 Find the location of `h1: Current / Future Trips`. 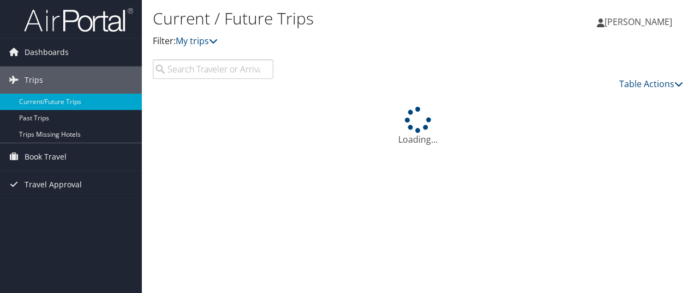

h1: Current / Future Trips is located at coordinates (329, 19).